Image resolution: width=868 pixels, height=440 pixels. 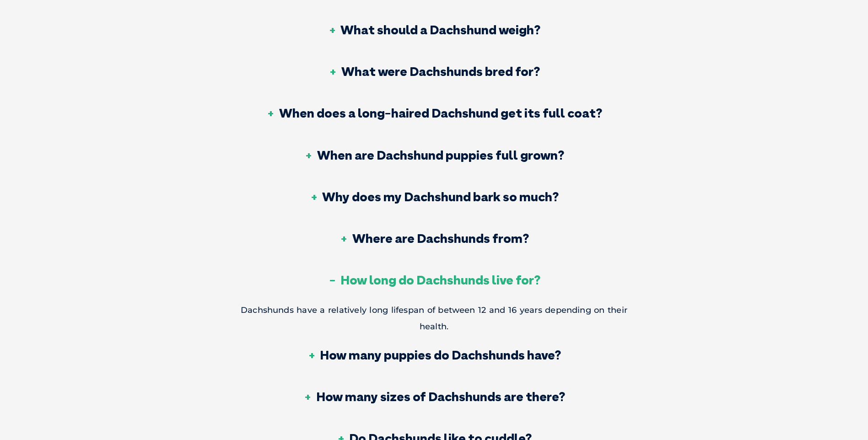 I want to click on h3: What should a Dachshund weigh?, so click(x=434, y=30).